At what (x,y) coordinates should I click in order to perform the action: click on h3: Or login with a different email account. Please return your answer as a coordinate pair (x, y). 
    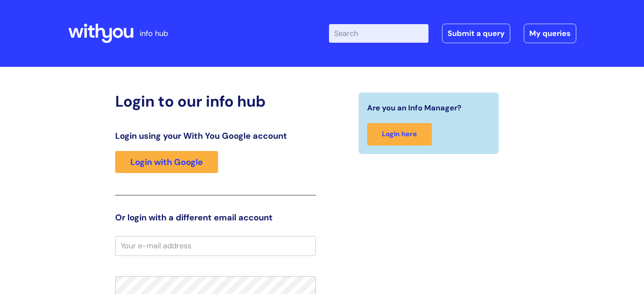
    Looking at the image, I should click on (216, 217).